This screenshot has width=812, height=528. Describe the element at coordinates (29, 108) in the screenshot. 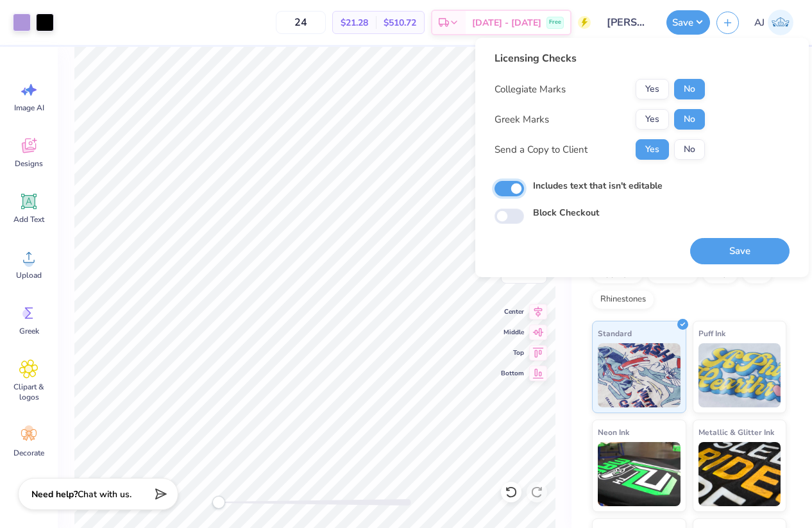

I see `span: Image AI` at that location.